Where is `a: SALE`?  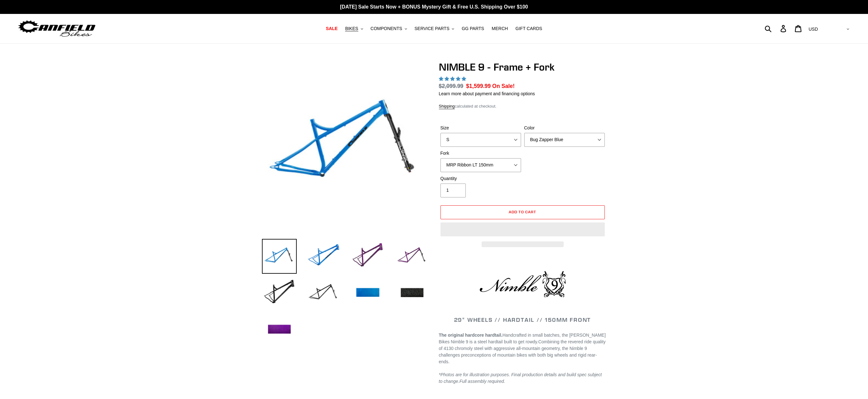 a: SALE is located at coordinates (331, 29).